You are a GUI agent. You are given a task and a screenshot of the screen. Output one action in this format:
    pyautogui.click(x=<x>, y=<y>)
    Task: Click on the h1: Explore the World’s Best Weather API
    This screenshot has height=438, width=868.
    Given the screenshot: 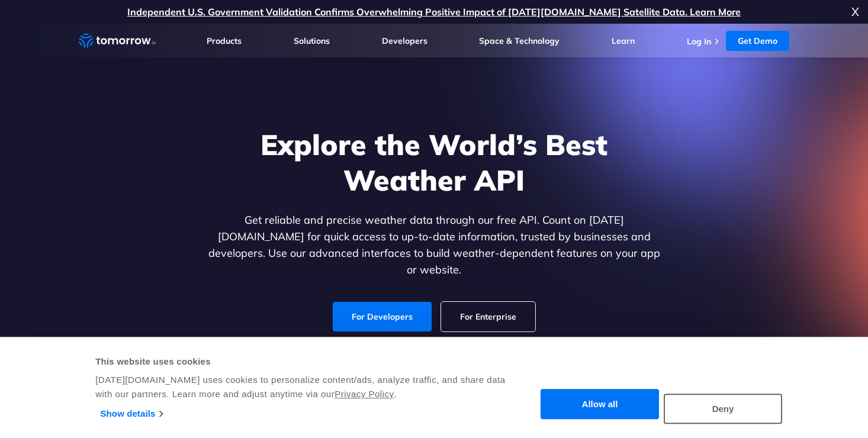 What is the action you would take?
    pyautogui.click(x=434, y=162)
    